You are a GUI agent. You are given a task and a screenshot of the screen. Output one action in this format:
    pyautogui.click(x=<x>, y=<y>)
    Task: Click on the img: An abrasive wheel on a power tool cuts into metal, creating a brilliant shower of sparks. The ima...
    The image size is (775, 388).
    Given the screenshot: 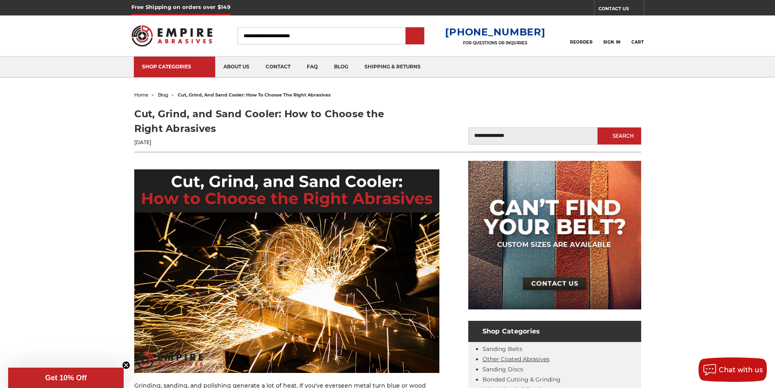 What is the action you would take?
    pyautogui.click(x=287, y=271)
    